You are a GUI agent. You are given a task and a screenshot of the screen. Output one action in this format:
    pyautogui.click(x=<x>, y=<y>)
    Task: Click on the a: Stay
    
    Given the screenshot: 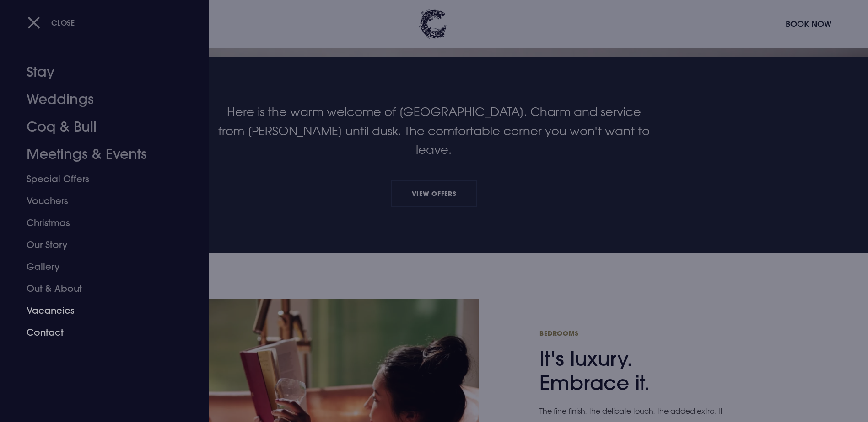 What is the action you would take?
    pyautogui.click(x=99, y=72)
    